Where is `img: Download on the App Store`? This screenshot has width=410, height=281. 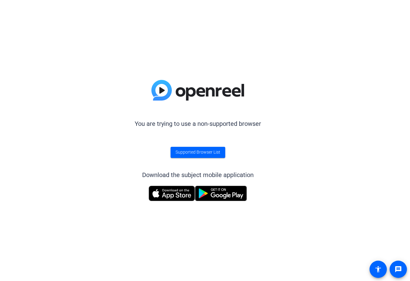 img: Download on the App Store is located at coordinates (172, 194).